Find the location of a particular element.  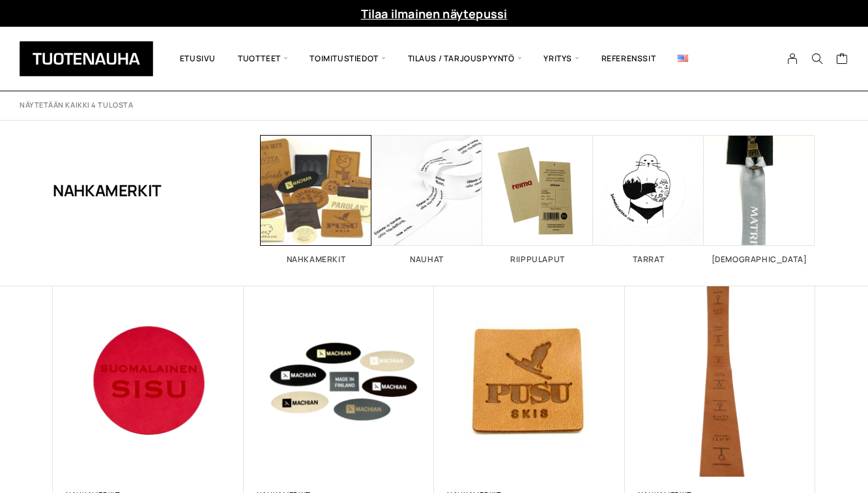

h2: Nauhat is located at coordinates (427, 259).